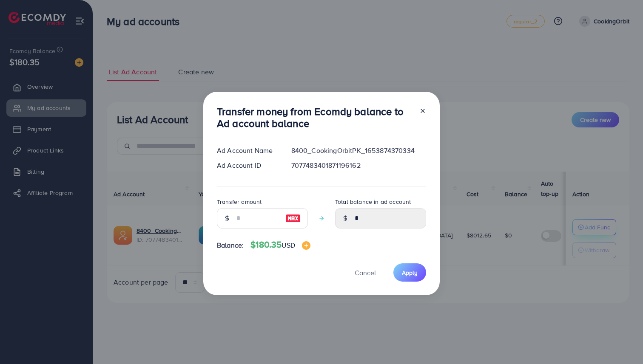 Image resolution: width=643 pixels, height=364 pixels. What do you see at coordinates (288, 245) in the screenshot?
I see `span: USD` at bounding box center [288, 245].